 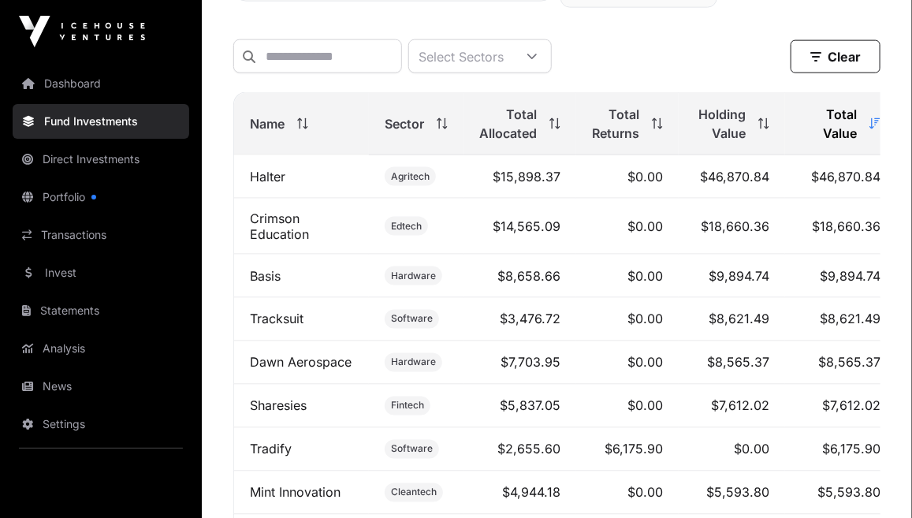 What do you see at coordinates (519, 406) in the screenshot?
I see `td: $5,837.05` at bounding box center [519, 406].